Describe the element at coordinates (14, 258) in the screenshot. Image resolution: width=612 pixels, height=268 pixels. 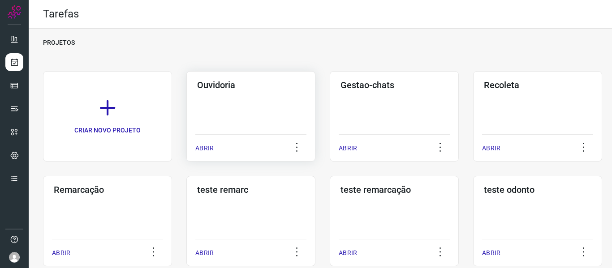
I see `img: avatar-user-boy.jpg` at that location.